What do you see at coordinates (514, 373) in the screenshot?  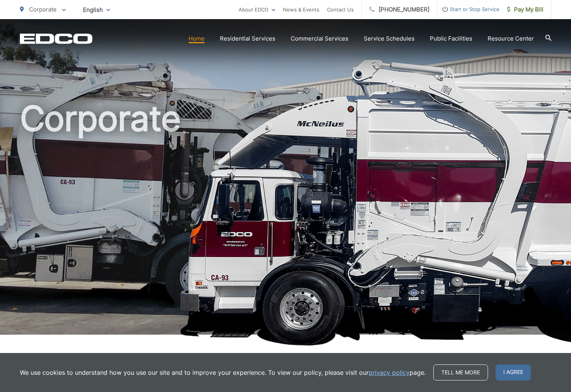 I see `span: I agree` at bounding box center [514, 373].